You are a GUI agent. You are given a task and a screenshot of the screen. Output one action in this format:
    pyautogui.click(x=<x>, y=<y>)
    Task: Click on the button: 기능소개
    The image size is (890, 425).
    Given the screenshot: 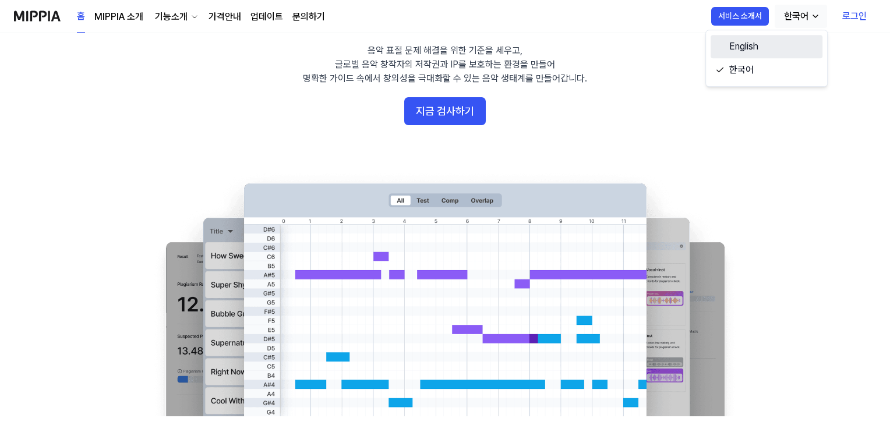 What is the action you would take?
    pyautogui.click(x=176, y=17)
    